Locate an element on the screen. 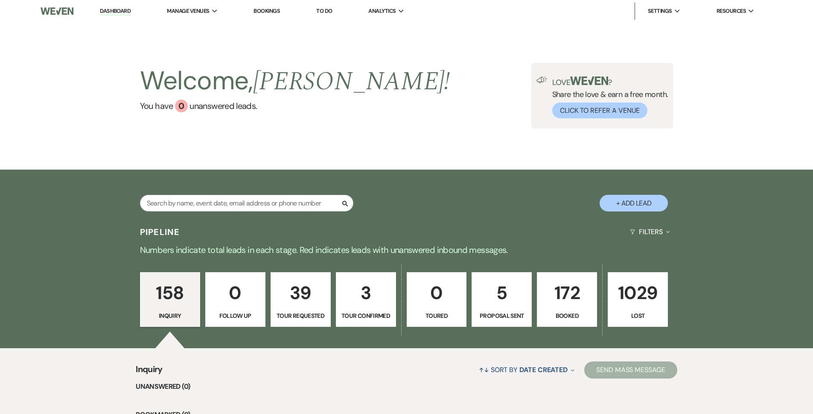 Image resolution: width=813 pixels, height=414 pixels. p: Love ? is located at coordinates (611, 81).